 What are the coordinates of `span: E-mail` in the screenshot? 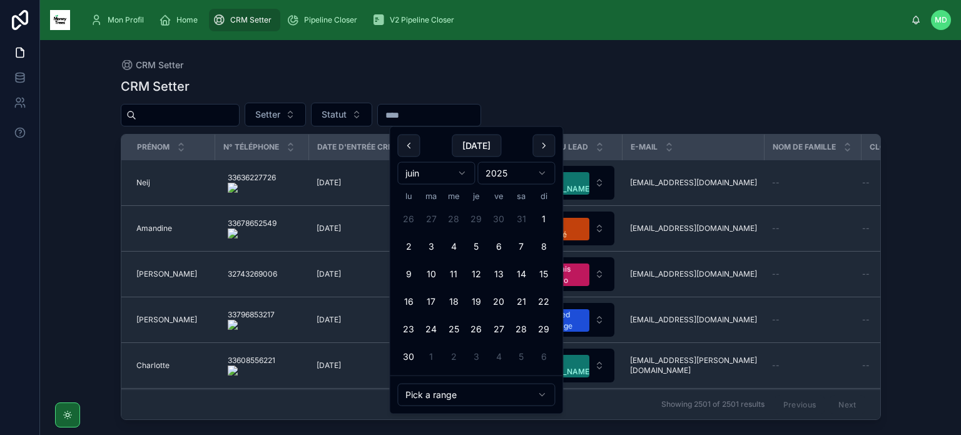 It's located at (644, 147).